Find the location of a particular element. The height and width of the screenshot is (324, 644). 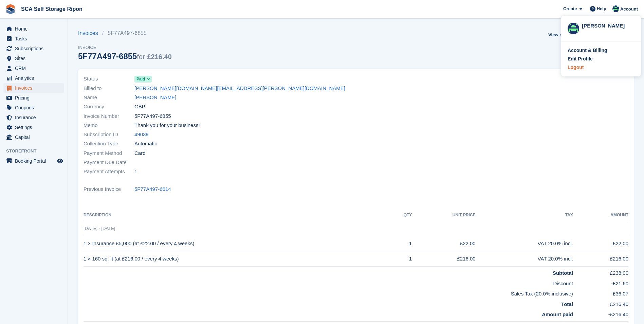

span: Subscriptions is located at coordinates (36, 49).